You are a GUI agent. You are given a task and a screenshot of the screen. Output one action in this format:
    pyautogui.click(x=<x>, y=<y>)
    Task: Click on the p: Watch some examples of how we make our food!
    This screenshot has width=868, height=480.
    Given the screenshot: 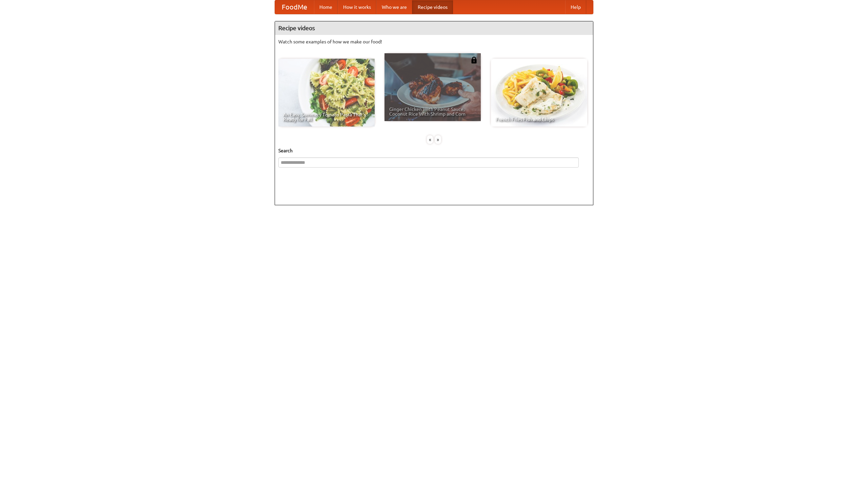 What is the action you would take?
    pyautogui.click(x=434, y=42)
    